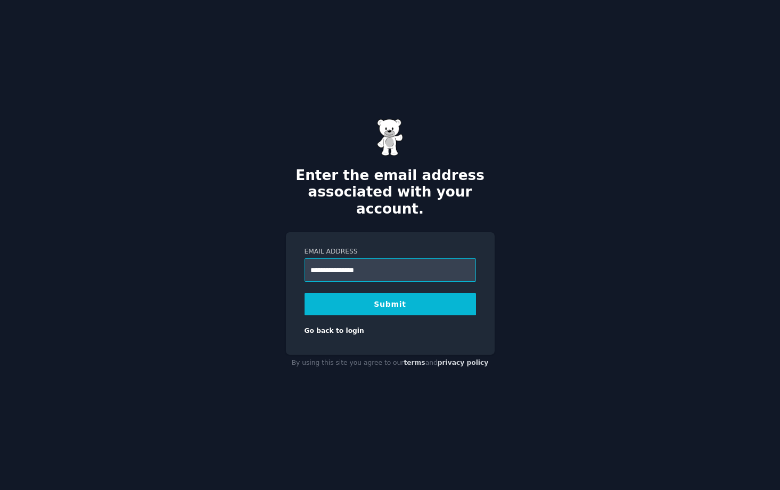 The height and width of the screenshot is (490, 780). Describe the element at coordinates (414, 363) in the screenshot. I see `a: terms` at that location.